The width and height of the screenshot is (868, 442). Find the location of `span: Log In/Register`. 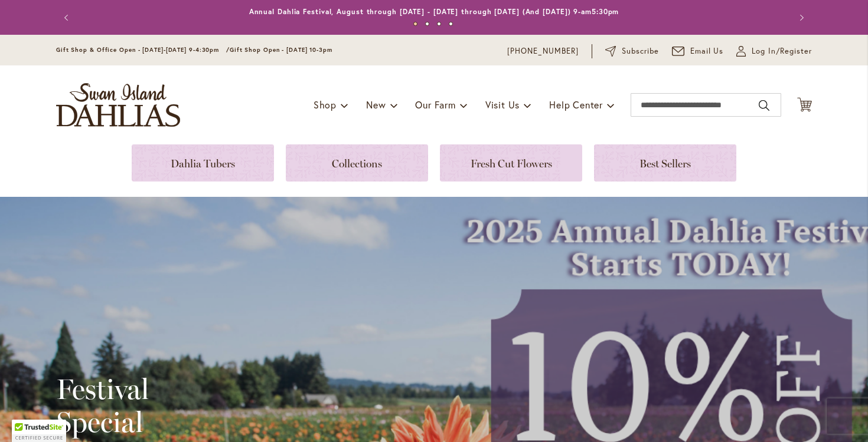

span: Log In/Register is located at coordinates (782, 52).